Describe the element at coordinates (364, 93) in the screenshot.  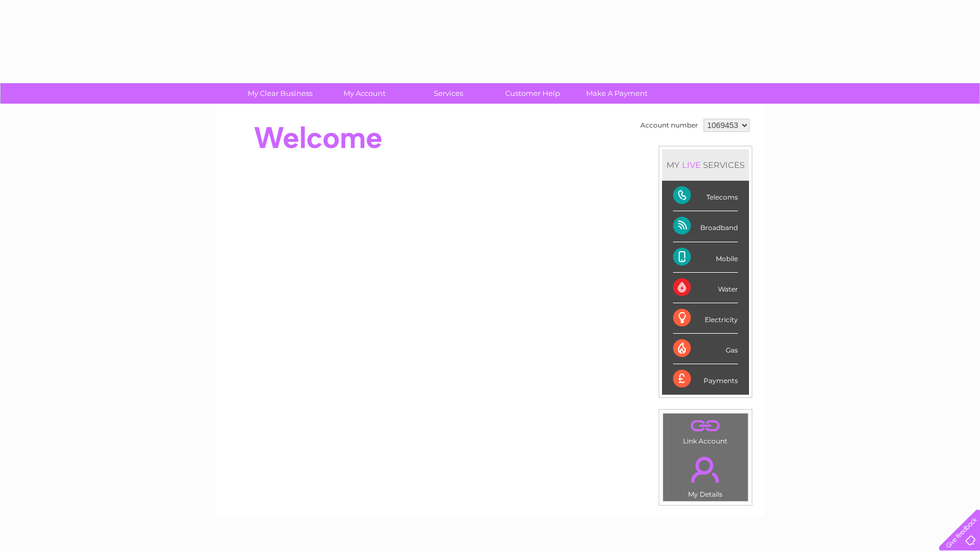
I see `a: My Account` at that location.